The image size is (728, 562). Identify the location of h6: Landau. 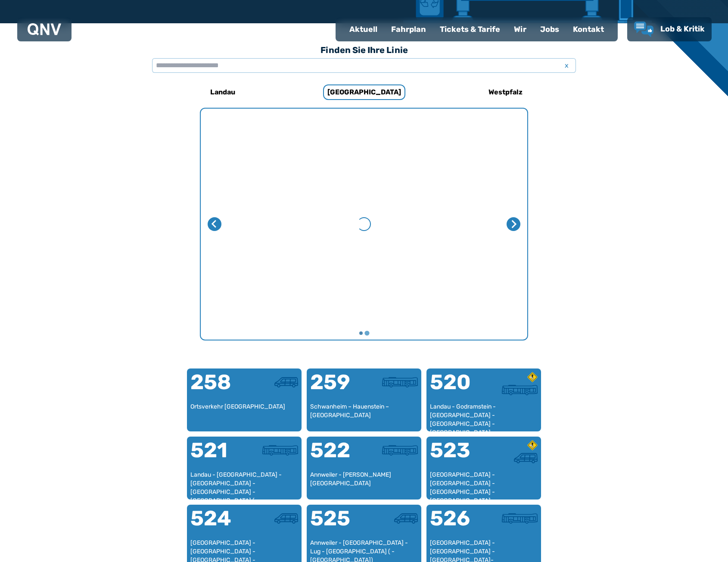
(223, 92).